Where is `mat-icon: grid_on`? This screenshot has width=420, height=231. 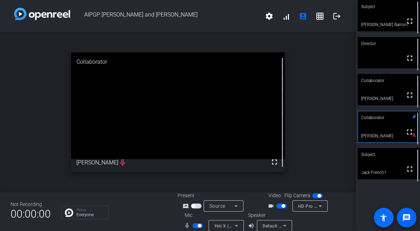 mat-icon: grid_on is located at coordinates (320, 16).